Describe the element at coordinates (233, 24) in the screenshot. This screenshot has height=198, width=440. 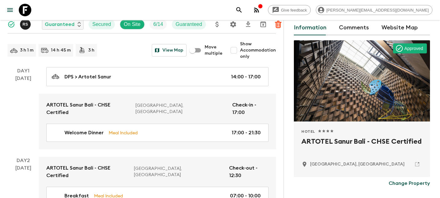
I see `button: Settings` at that location.